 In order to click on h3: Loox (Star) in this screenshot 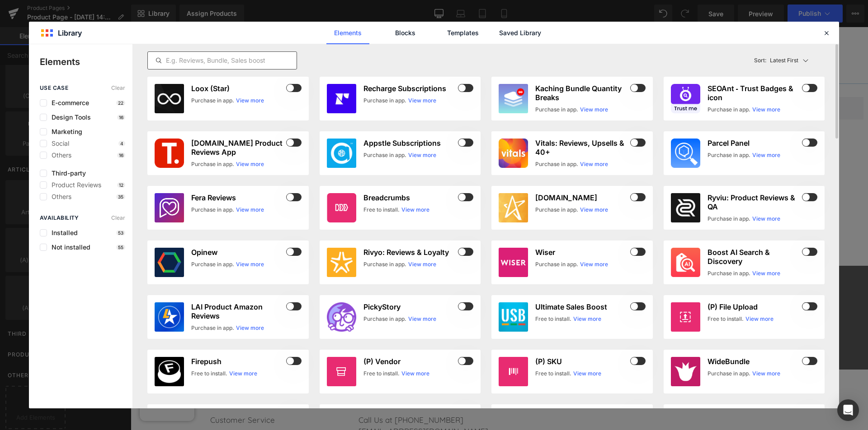, I will do `click(237, 89)`.